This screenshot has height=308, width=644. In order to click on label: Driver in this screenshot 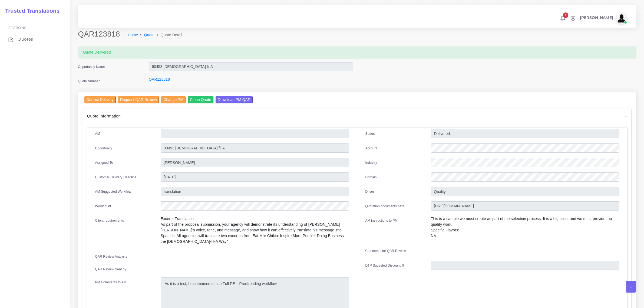, I will do `click(369, 192)`.